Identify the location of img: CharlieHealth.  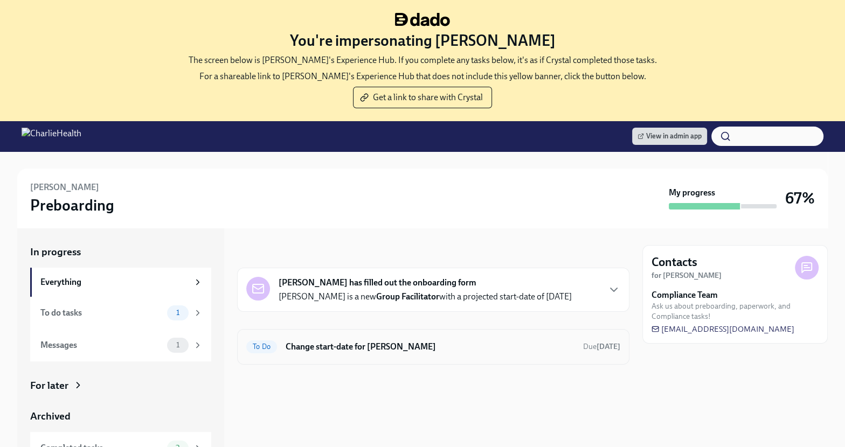
(51, 136).